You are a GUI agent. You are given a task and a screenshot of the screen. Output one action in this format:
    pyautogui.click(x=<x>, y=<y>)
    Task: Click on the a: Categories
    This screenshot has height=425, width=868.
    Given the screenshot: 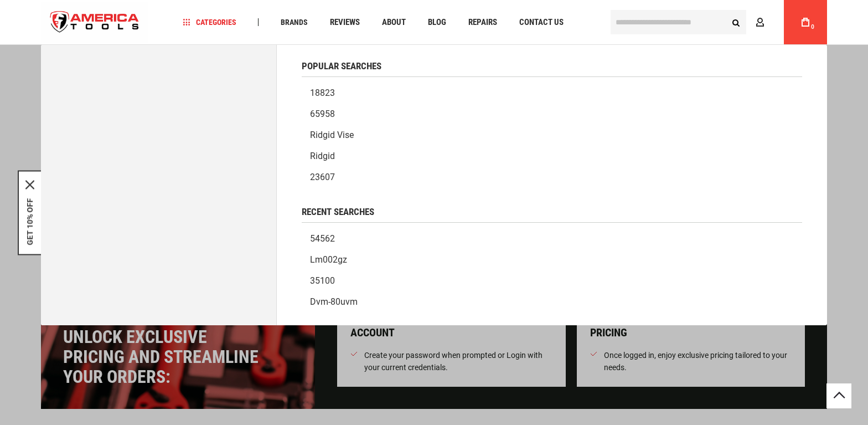 What is the action you would take?
    pyautogui.click(x=210, y=22)
    